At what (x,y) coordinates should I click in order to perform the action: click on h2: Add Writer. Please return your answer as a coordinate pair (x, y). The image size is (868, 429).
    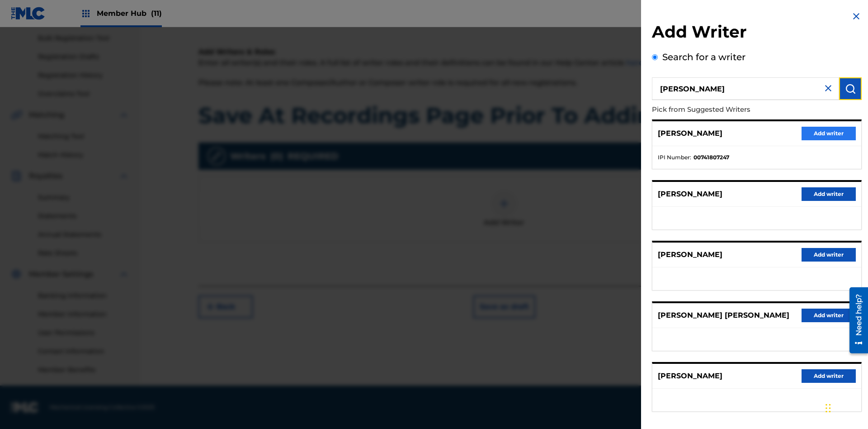
    Looking at the image, I should click on (757, 33).